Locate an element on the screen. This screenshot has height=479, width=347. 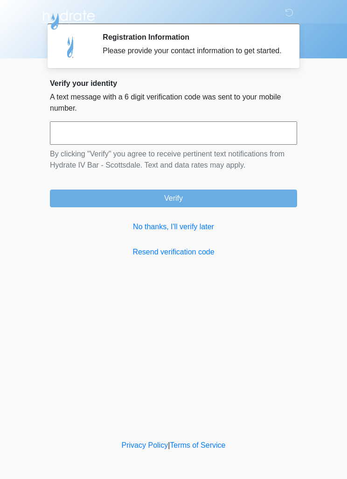
img: Agent Avatar is located at coordinates (71, 47).